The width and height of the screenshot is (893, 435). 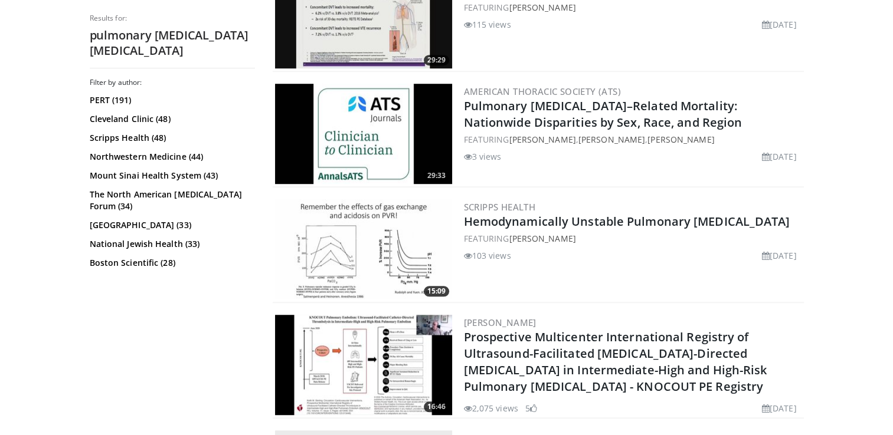 I want to click on a: 16:46, so click(x=363, y=365).